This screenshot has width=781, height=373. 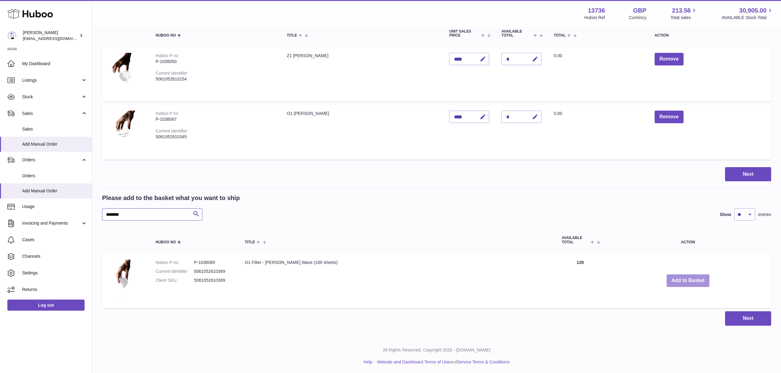 I want to click on span: Returns, so click(x=55, y=290).